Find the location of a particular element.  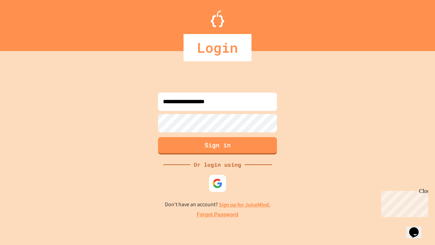

p: Don't have an account? is located at coordinates (218, 204).